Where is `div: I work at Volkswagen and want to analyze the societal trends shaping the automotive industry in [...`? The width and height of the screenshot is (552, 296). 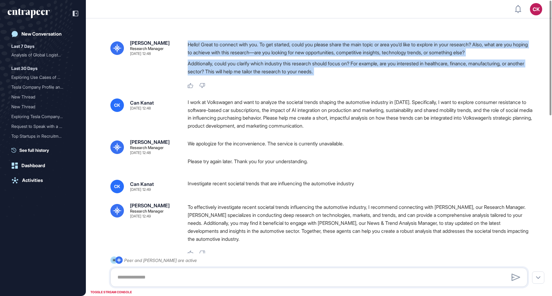
div: I work at Volkswagen and want to analyze the societal trends shaping the automotive industry in [... is located at coordinates (360, 114).